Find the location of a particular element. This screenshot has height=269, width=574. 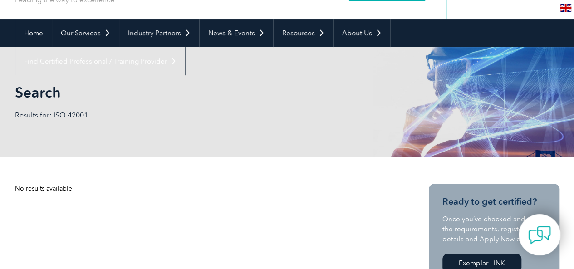

h3: Ready to get certified? is located at coordinates (494, 202).